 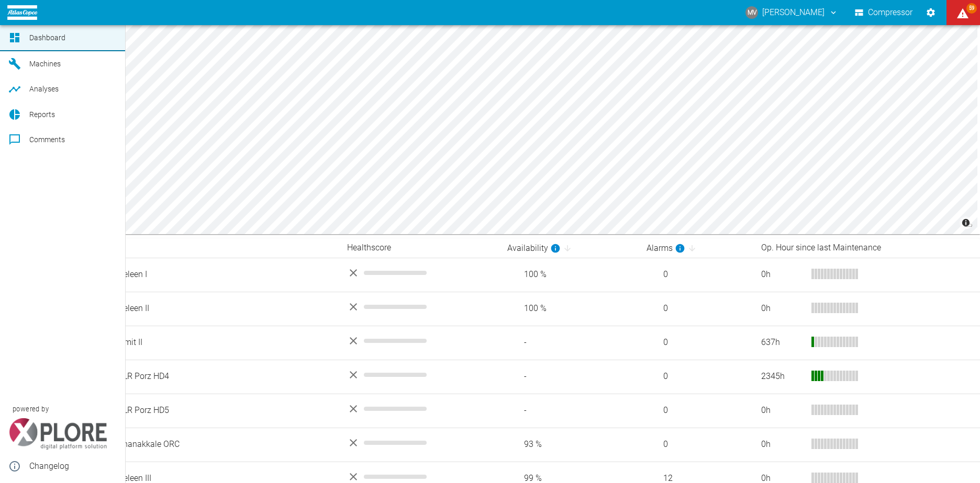 What do you see at coordinates (419, 248) in the screenshot?
I see `th: Healthscore` at bounding box center [419, 248].